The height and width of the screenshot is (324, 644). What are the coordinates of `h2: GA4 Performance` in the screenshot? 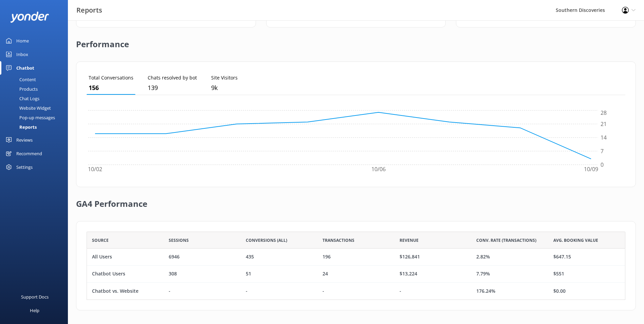 It's located at (112, 201).